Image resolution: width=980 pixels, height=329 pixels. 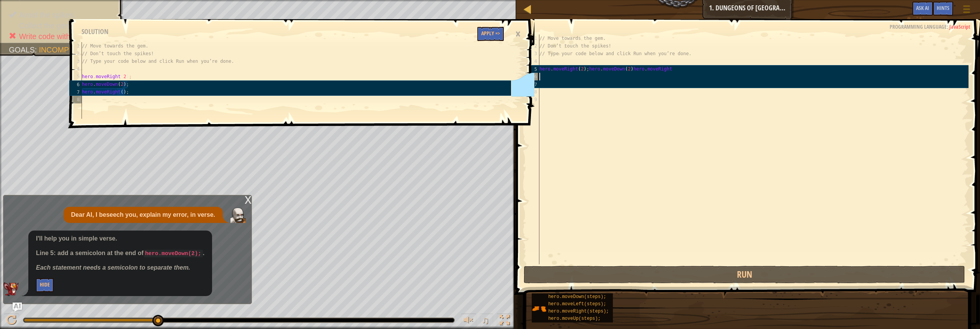 I want to click on button: Apply =>, so click(x=490, y=34).